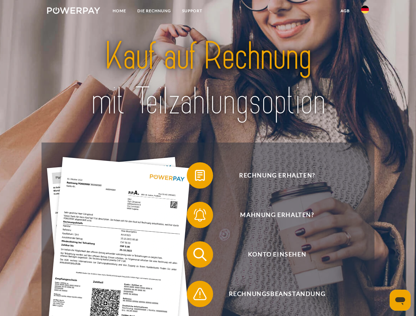  What do you see at coordinates (272, 294) in the screenshot?
I see `a: Rechnungsbeanstandung` at bounding box center [272, 294].